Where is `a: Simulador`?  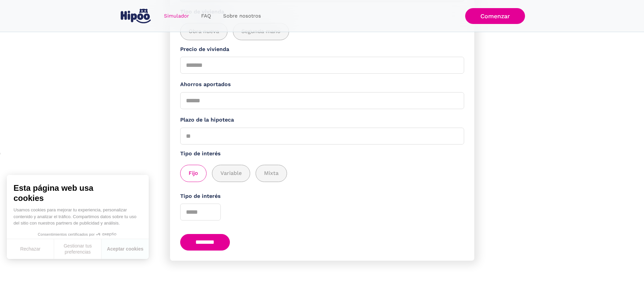
a: Simulador is located at coordinates (177, 16).